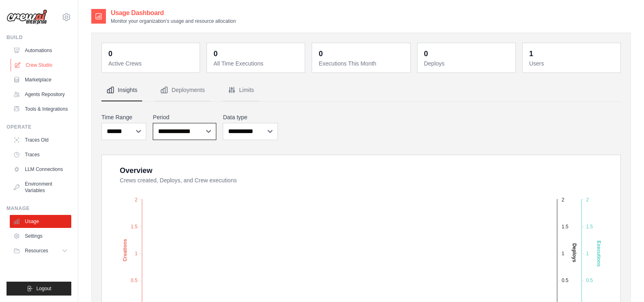 The image size is (644, 302). I want to click on a: Usage, so click(40, 221).